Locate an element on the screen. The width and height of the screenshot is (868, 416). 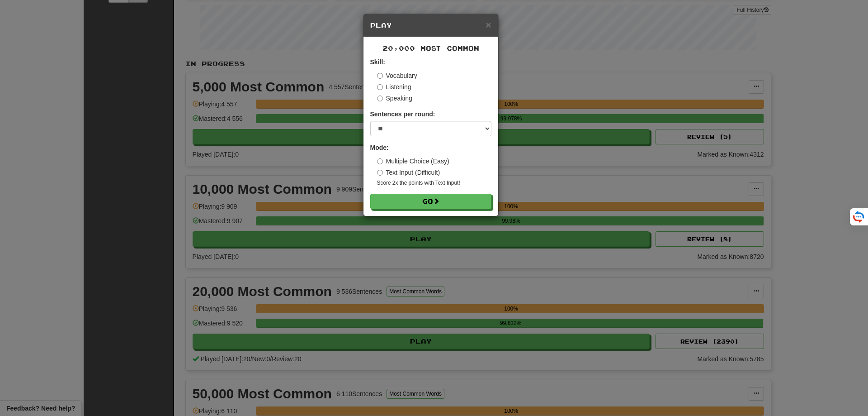
strong: Skill: is located at coordinates (377, 62).